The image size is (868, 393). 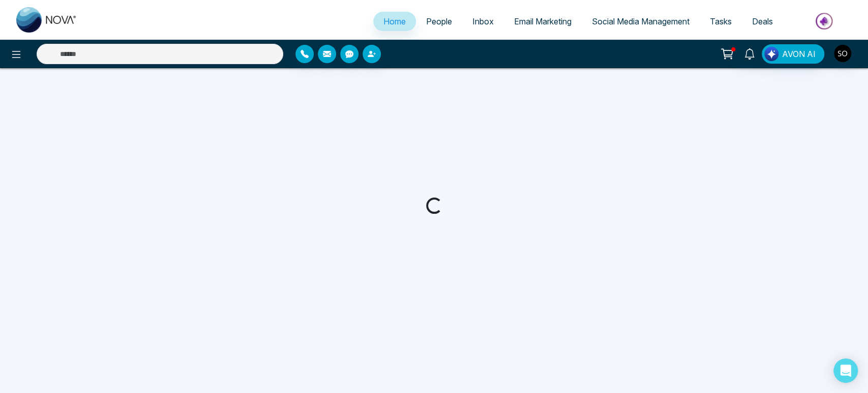 I want to click on span: People, so click(x=439, y=22).